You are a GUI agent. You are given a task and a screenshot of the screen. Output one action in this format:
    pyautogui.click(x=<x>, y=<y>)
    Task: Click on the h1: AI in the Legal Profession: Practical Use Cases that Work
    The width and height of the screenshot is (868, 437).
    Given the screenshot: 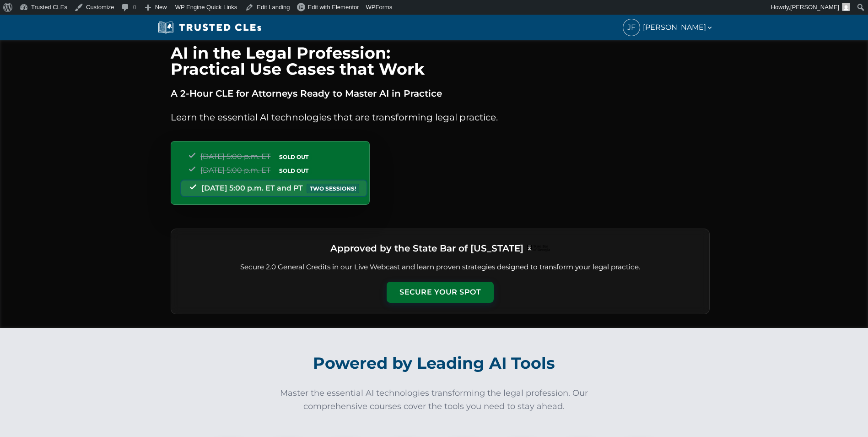 What is the action you would take?
    pyautogui.click(x=440, y=61)
    